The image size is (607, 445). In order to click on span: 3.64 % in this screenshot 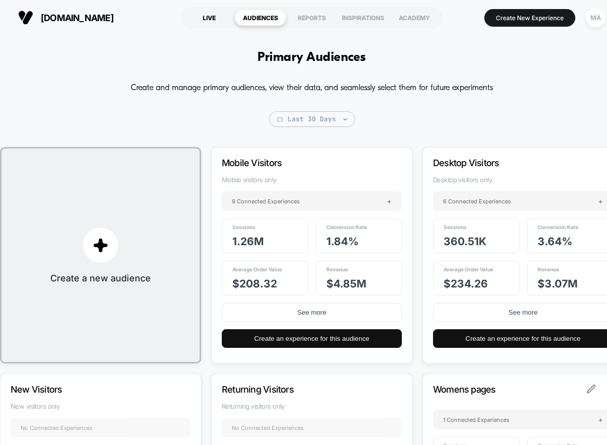, I will do `click(555, 241)`.